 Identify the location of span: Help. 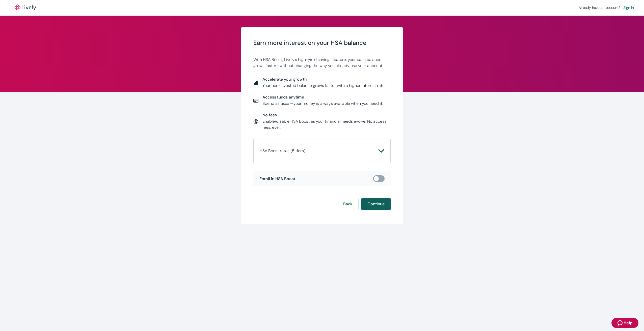
(628, 323).